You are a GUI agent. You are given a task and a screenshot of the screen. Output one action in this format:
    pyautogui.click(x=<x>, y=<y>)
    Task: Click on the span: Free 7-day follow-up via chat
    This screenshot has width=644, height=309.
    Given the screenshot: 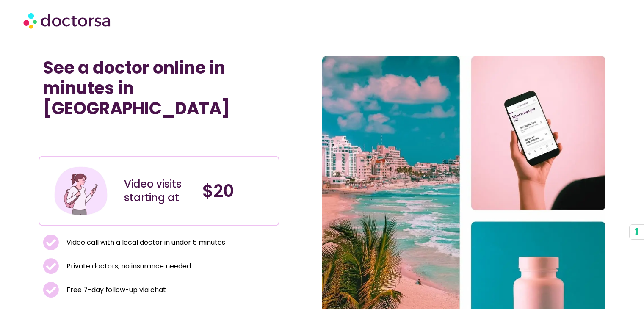 What is the action you would take?
    pyautogui.click(x=115, y=290)
    